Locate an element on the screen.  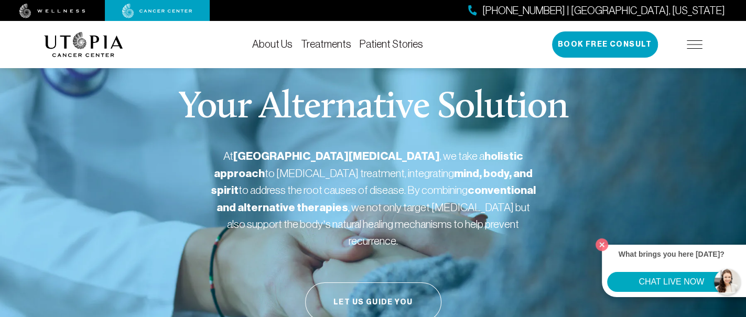
img: logo is located at coordinates (83, 45).